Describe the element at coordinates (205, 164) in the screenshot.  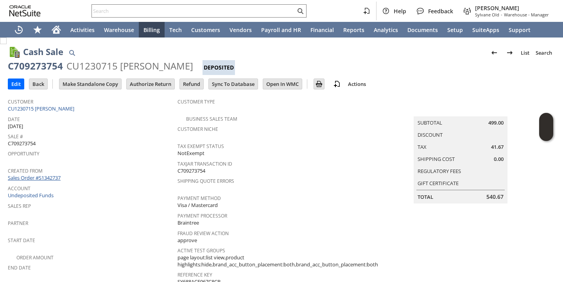
I see `a: TaxJar Transaction ID` at that location.